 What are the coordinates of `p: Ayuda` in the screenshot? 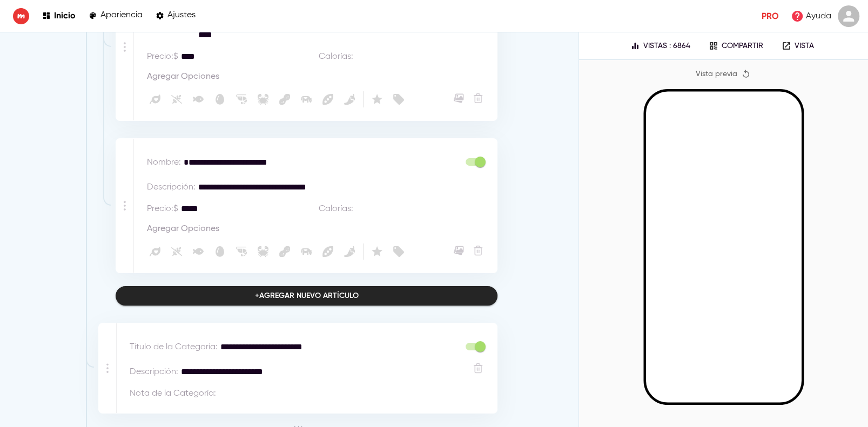 It's located at (818, 16).